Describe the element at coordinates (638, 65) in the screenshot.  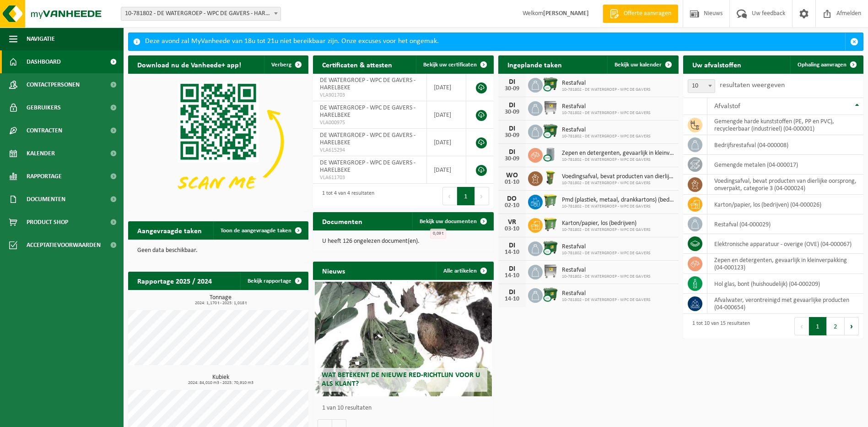
I see `span: Bekijk uw kalender` at that location.